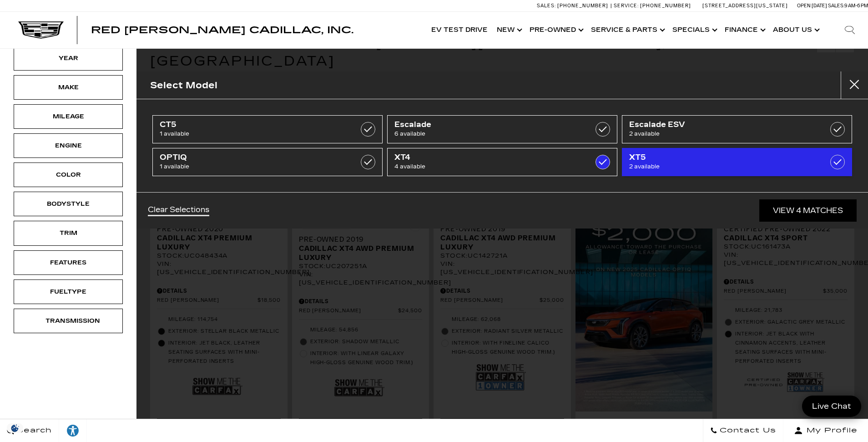  What do you see at coordinates (68, 117) in the screenshot?
I see `div: Mileage` at bounding box center [68, 117].